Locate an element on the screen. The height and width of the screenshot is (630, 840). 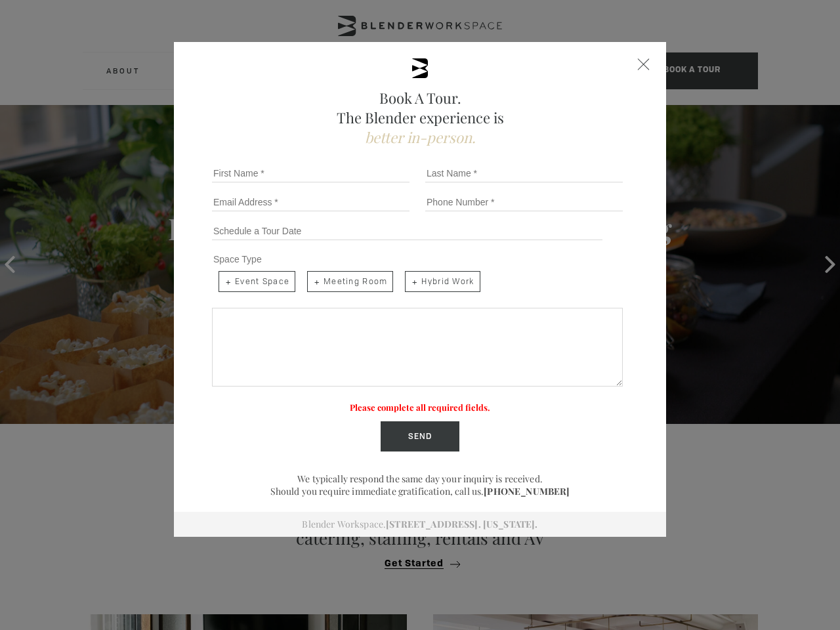
input: First Name * is located at coordinates (310, 173).